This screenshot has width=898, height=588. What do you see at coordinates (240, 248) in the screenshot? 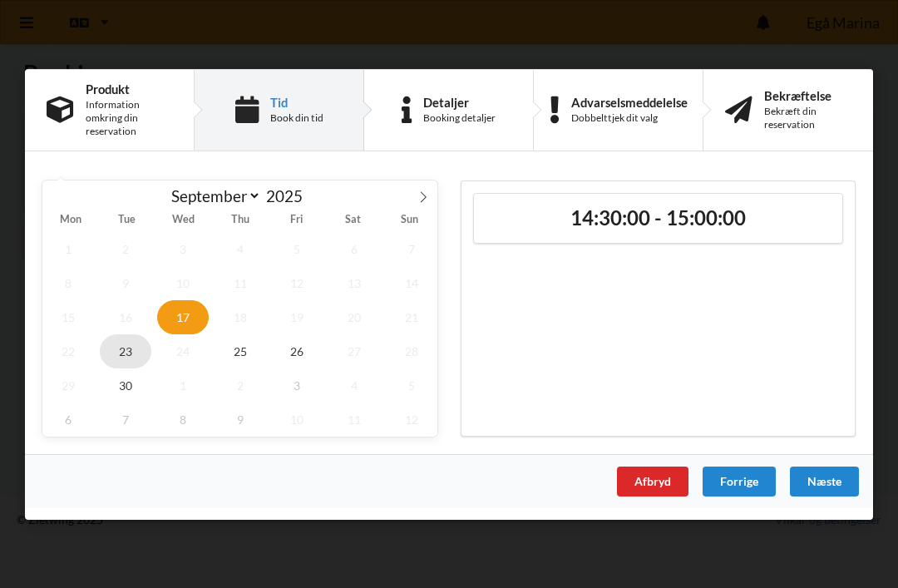
I see `span: September 4, 2025` at bounding box center [240, 248].